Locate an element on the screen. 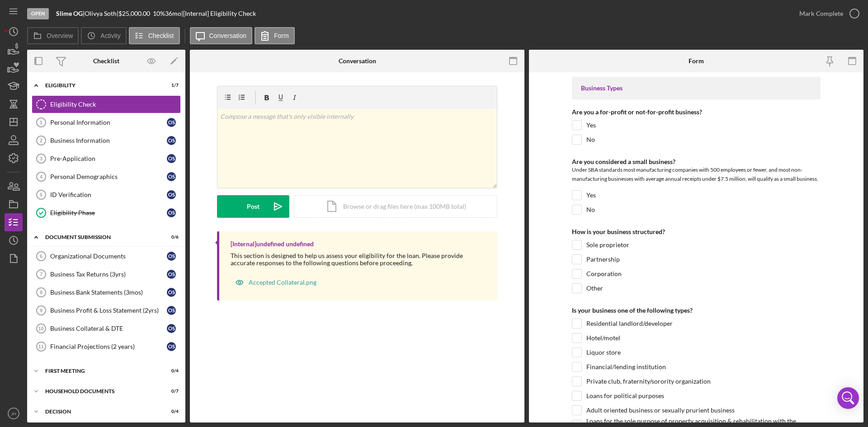 The width and height of the screenshot is (868, 427). div: 36 mo is located at coordinates (174, 14).